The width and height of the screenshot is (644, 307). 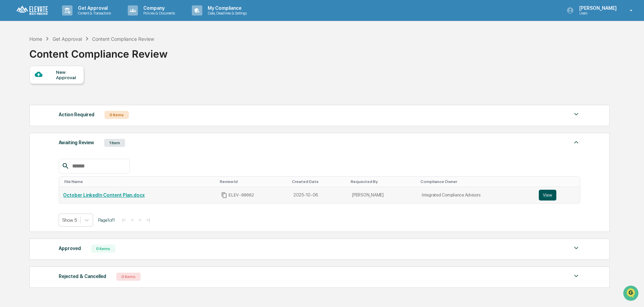 I want to click on button: Open customer support, so click(x=8, y=8).